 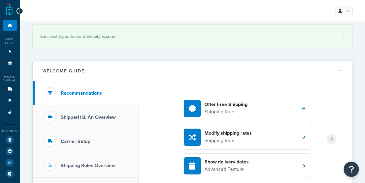 I want to click on h3: Shipping Rules Overview, so click(x=88, y=165).